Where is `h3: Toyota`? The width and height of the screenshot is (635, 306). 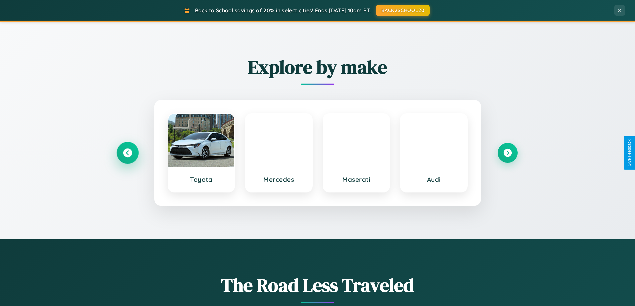 h3: Toyota is located at coordinates (201, 180).